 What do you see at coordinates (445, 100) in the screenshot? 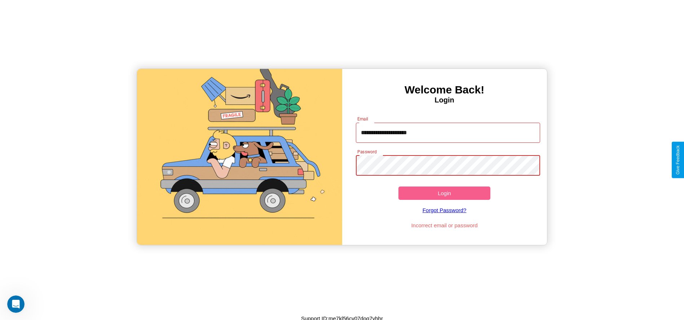
I see `h4: Login` at bounding box center [445, 100].